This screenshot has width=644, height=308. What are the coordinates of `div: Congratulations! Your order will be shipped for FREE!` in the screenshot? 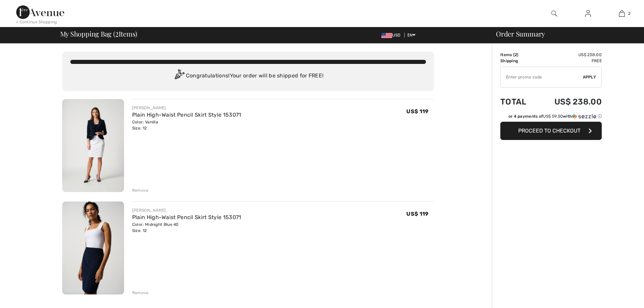 It's located at (248, 76).